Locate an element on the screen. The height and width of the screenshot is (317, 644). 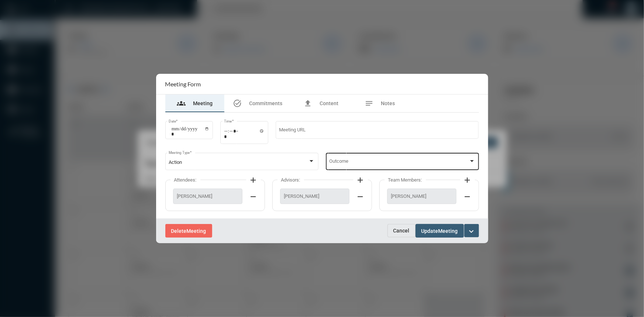
button: UpdateMeeting is located at coordinates (440, 231).